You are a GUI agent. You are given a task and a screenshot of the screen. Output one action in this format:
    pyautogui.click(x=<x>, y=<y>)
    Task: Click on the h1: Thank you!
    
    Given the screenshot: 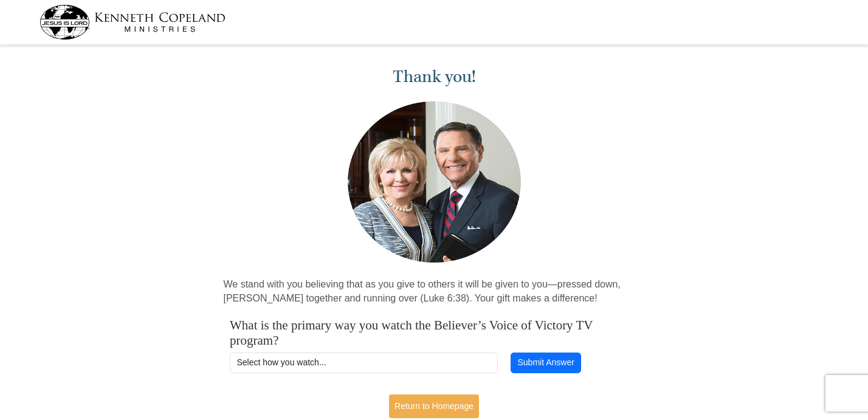 What is the action you would take?
    pyautogui.click(x=434, y=77)
    